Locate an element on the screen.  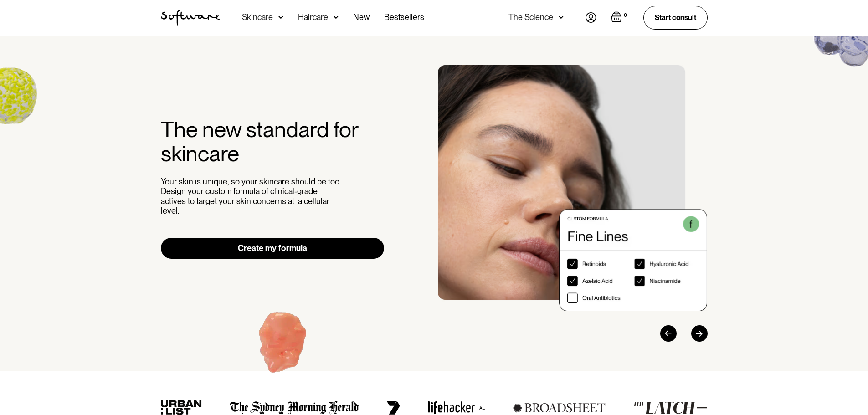
a: home is located at coordinates (190, 18).